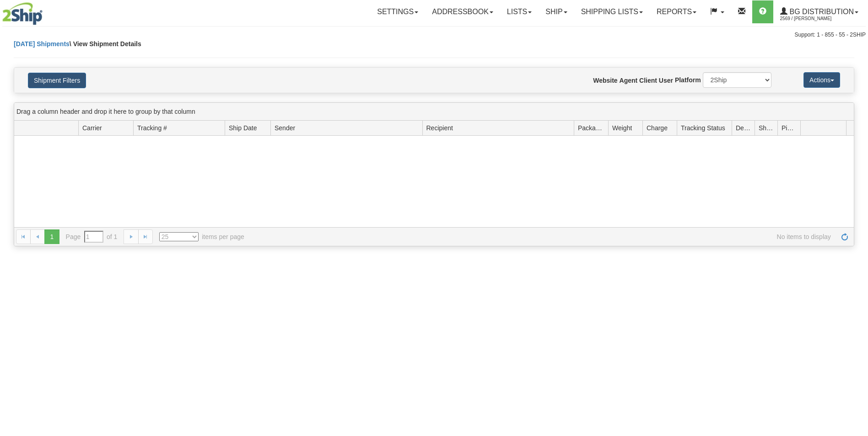 The height and width of the screenshot is (436, 868). Describe the element at coordinates (688, 80) in the screenshot. I see `label: Platform` at that location.